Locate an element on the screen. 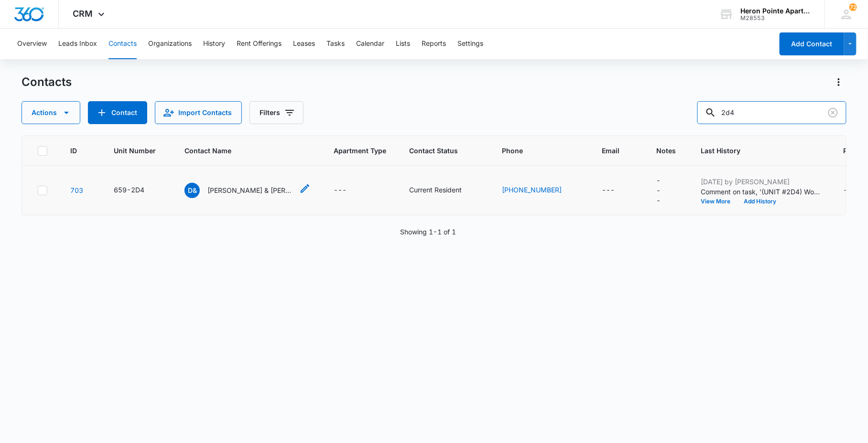  div: Phone - (715) 207-3842 - Select to Edit Field is located at coordinates (541, 190).